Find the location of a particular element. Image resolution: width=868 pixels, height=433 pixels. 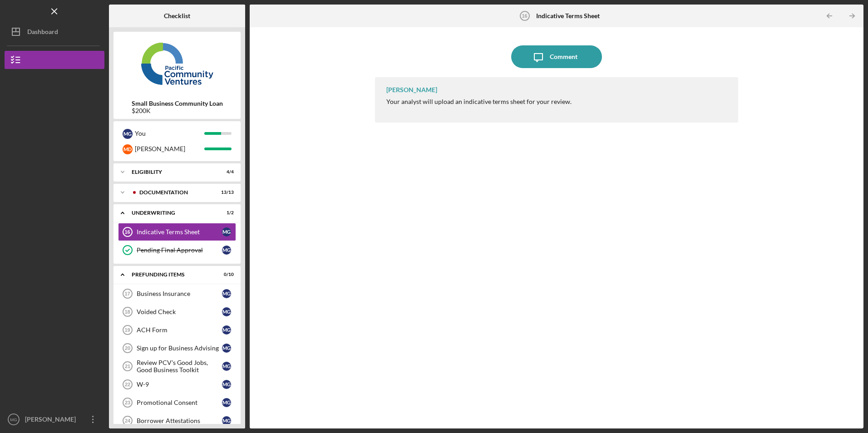

div: You is located at coordinates (169, 134).